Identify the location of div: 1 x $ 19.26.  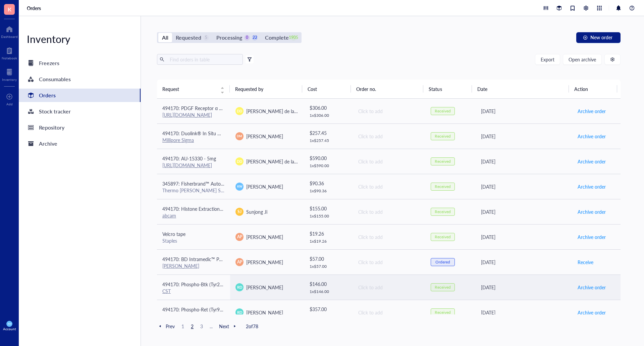
(328, 242).